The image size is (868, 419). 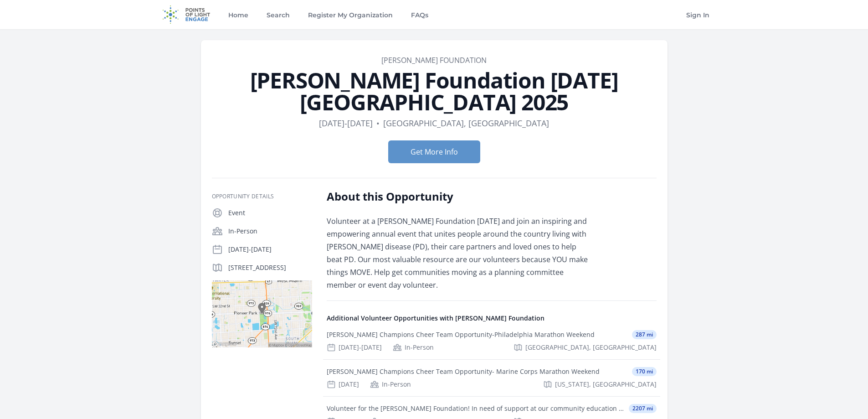 I want to click on button: Get More Info, so click(x=434, y=152).